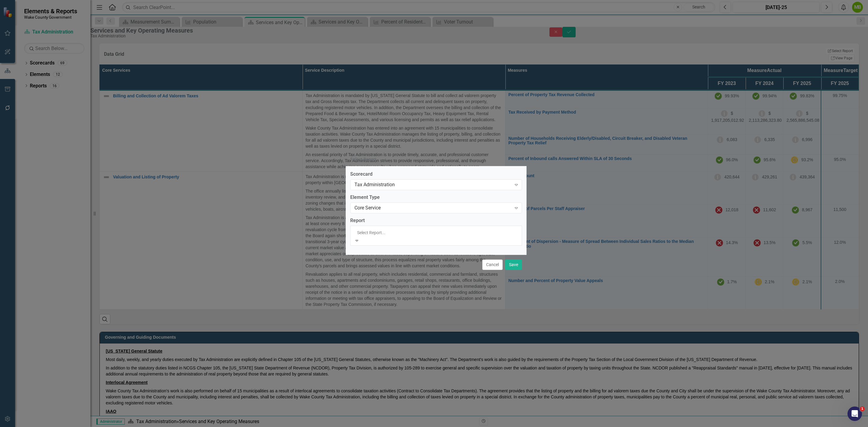 This screenshot has width=868, height=427. Describe the element at coordinates (436, 221) in the screenshot. I see `label: Report` at that location.